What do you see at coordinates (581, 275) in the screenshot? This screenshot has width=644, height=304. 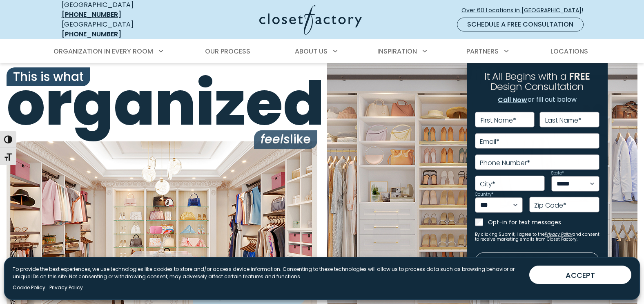 I see `button: ACCEPT` at bounding box center [581, 275].